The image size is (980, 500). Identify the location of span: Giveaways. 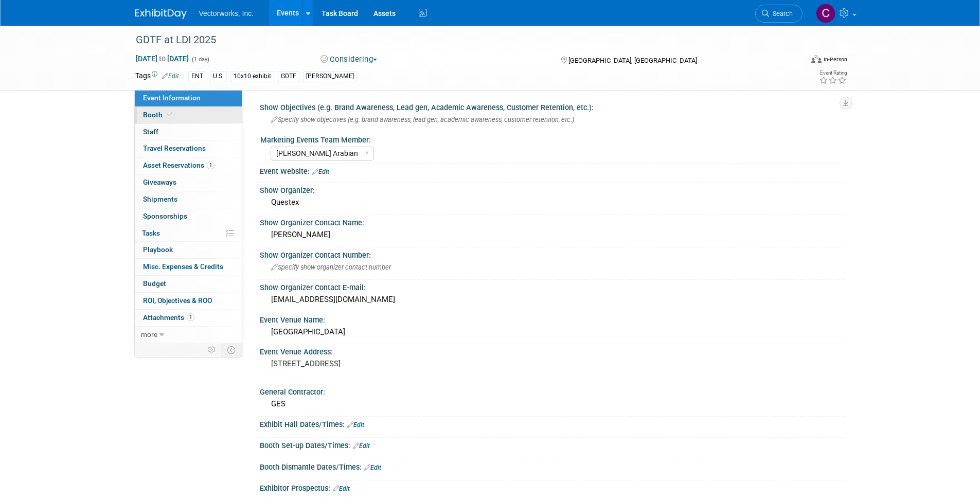
(159, 182).